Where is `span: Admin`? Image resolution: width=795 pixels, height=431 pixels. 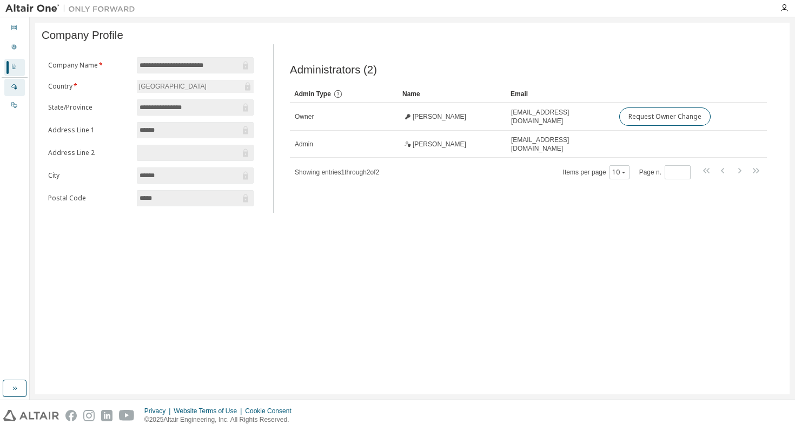
span: Admin is located at coordinates (304, 144).